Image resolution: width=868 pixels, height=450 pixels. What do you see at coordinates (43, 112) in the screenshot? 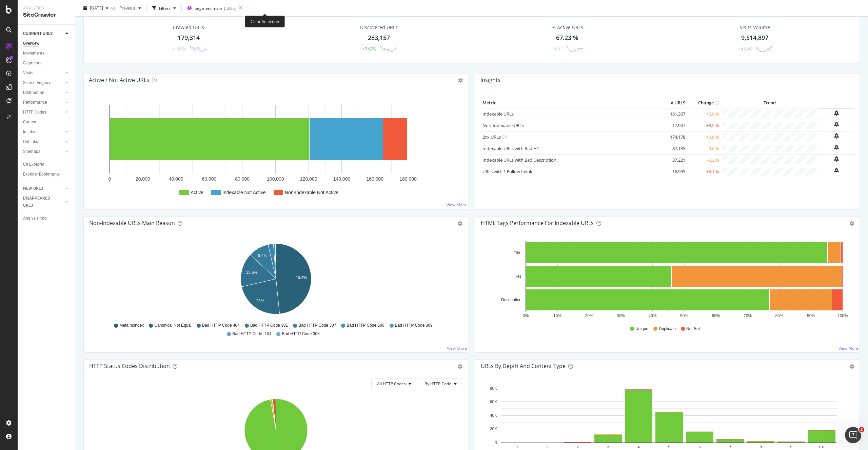
I see `a: HTTP Codes` at bounding box center [43, 112].